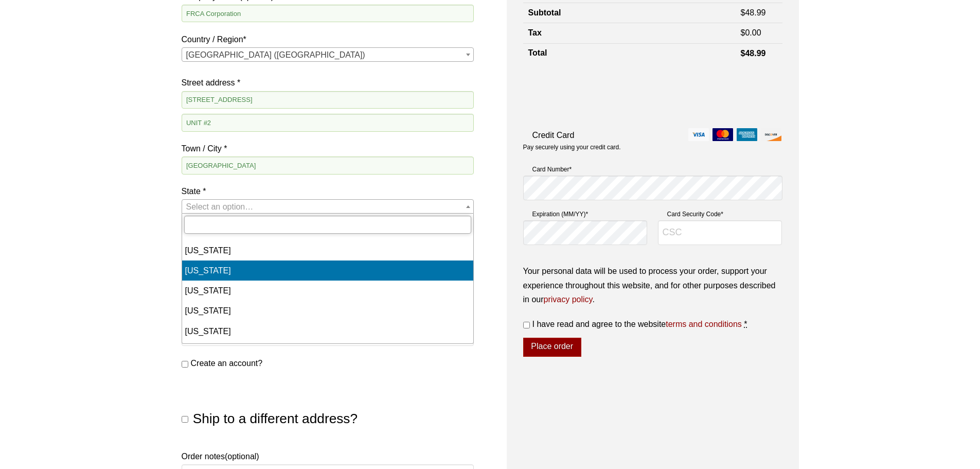 This screenshot has height=469, width=980. I want to click on label: Town / City, so click(328, 148).